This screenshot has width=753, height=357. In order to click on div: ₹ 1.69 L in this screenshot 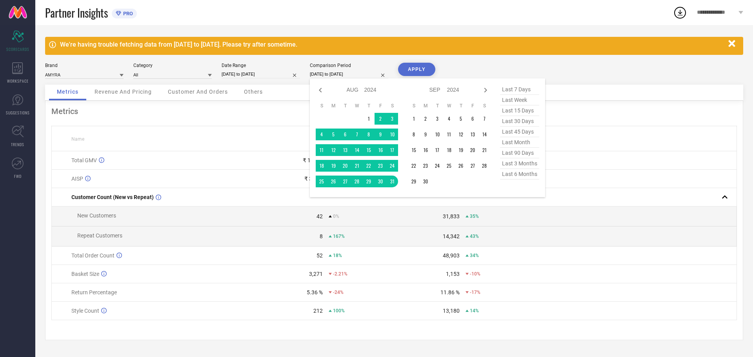, I will do `click(313, 160)`.